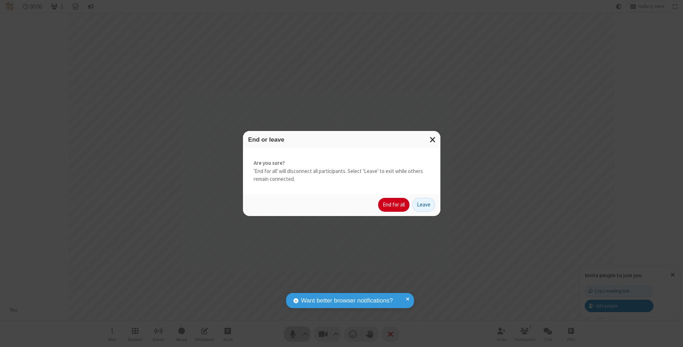 The width and height of the screenshot is (683, 347). What do you see at coordinates (342, 139) in the screenshot?
I see `h3: End or leave` at bounding box center [342, 139].